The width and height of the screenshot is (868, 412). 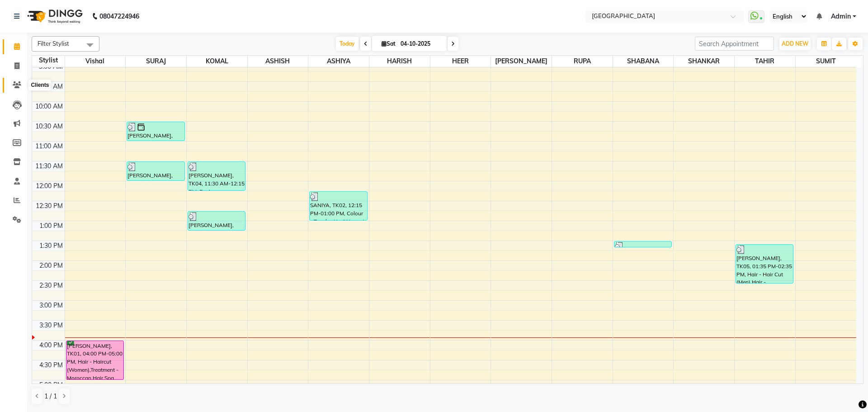 What do you see at coordinates (156, 61) in the screenshot?
I see `span: SURAJ` at bounding box center [156, 61].